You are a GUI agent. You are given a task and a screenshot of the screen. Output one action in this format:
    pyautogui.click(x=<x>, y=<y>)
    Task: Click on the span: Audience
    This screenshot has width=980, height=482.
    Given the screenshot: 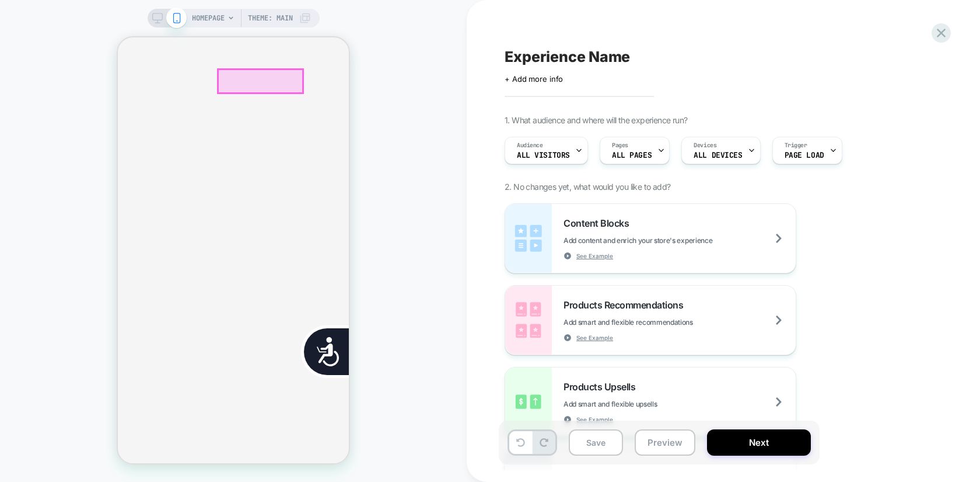 What is the action you would take?
    pyautogui.click(x=530, y=145)
    